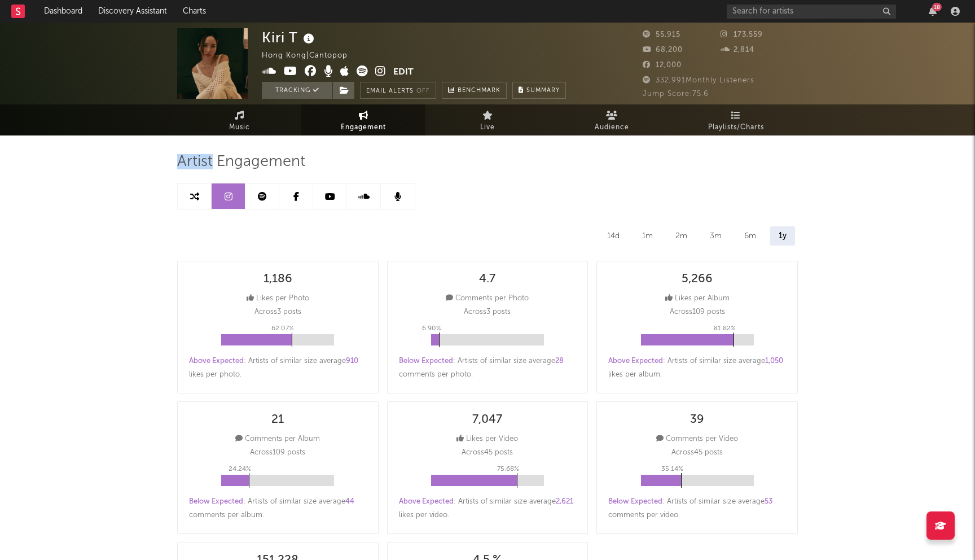  What do you see at coordinates (933, 11) in the screenshot?
I see `button: 18` at bounding box center [933, 11].